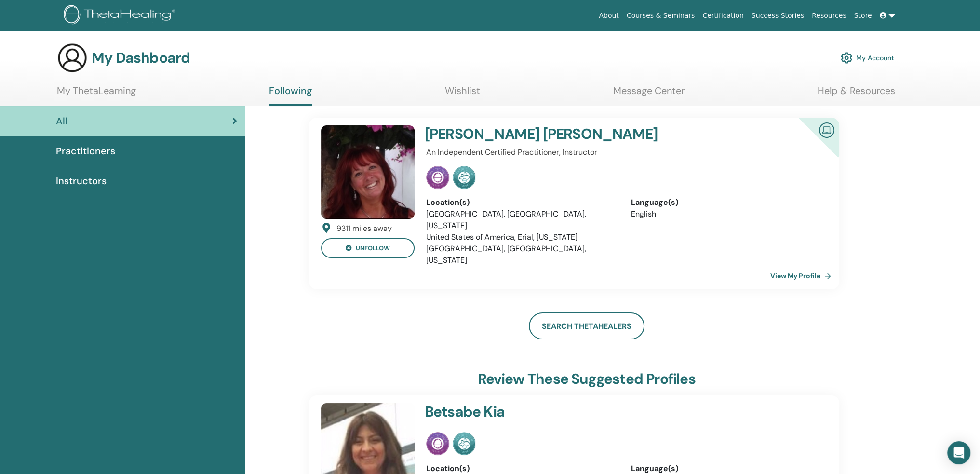 Image resolution: width=980 pixels, height=474 pixels. What do you see at coordinates (958, 453) in the screenshot?
I see `div: Open Intercom Messenger` at bounding box center [958, 453].